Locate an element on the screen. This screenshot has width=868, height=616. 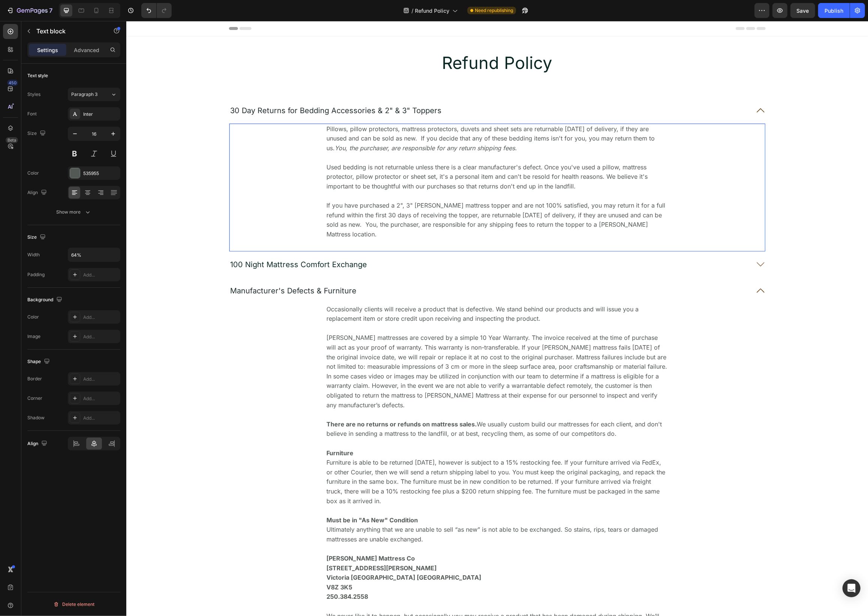
p: Settings is located at coordinates (47, 49).